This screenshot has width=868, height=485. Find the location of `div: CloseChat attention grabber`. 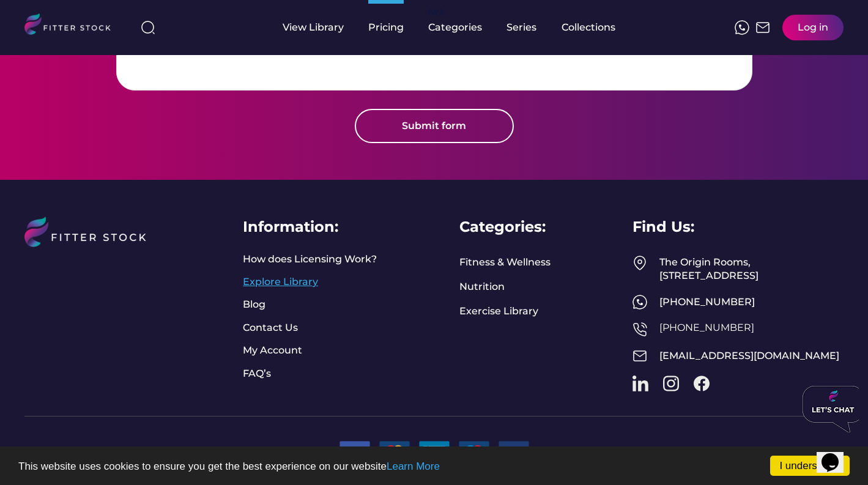

div: CloseChat attention grabber is located at coordinates (31, 28).